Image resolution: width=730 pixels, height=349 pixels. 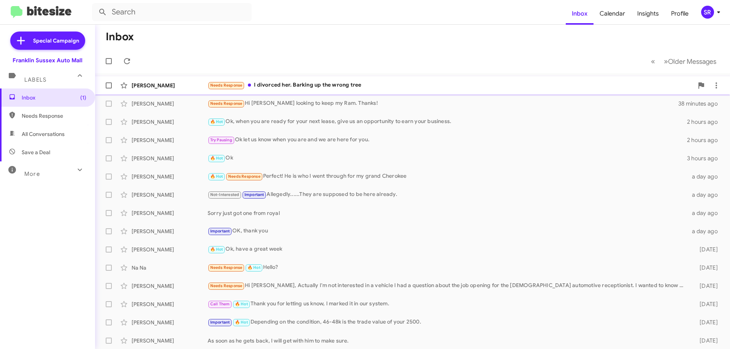 What do you see at coordinates (705, 159) in the screenshot?
I see `div: 3 hours ago` at bounding box center [705, 159].